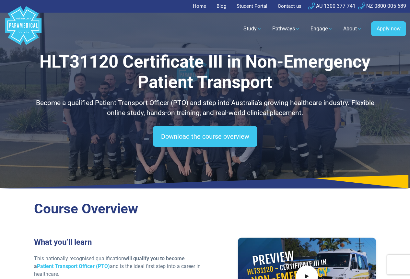 The width and height of the screenshot is (410, 279). What do you see at coordinates (388, 29) in the screenshot?
I see `a: Apply now` at bounding box center [388, 29].